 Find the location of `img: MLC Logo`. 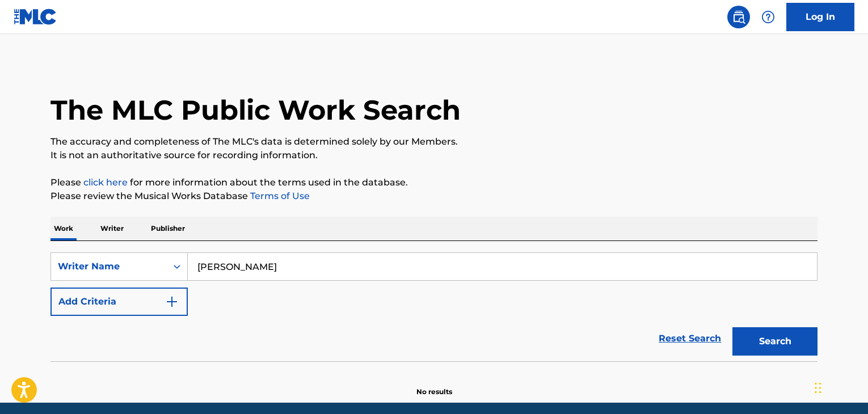

img: MLC Logo is located at coordinates (35, 17).